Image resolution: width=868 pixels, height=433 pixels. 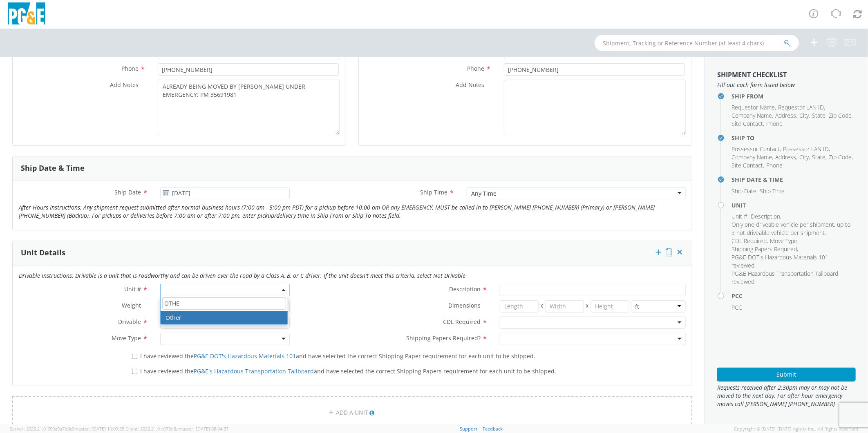 I want to click on span: Weight, so click(x=131, y=305).